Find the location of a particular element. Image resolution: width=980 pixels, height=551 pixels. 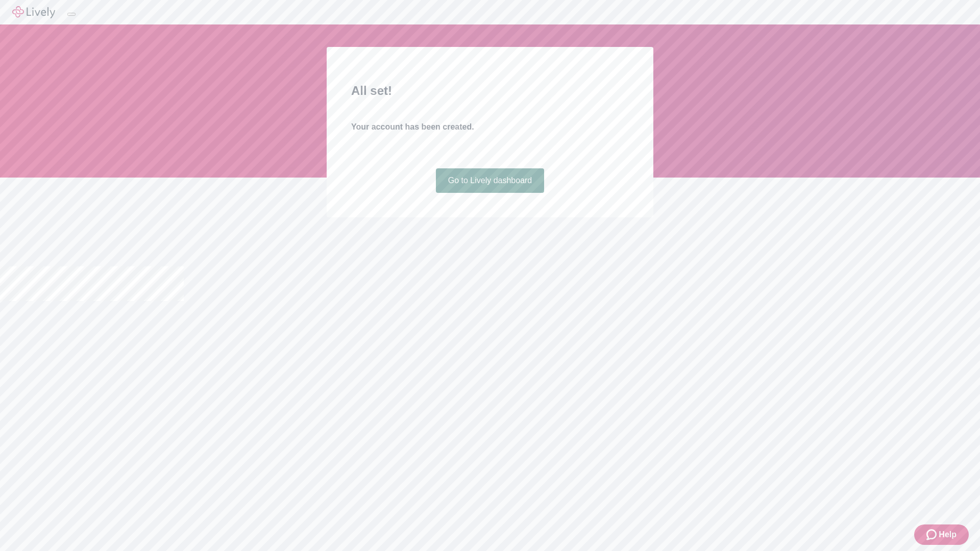

button: Log out is located at coordinates (71, 14).